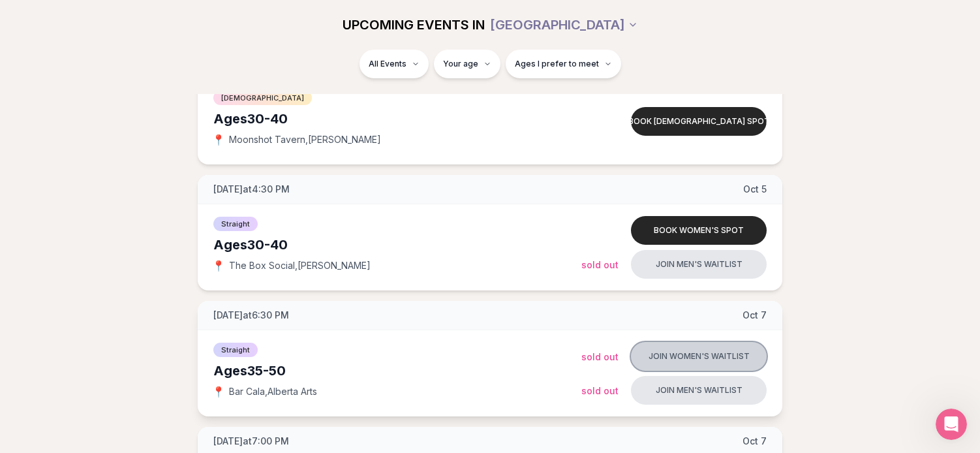 This screenshot has height=453, width=980. I want to click on span: Ages I prefer to meet, so click(557, 64).